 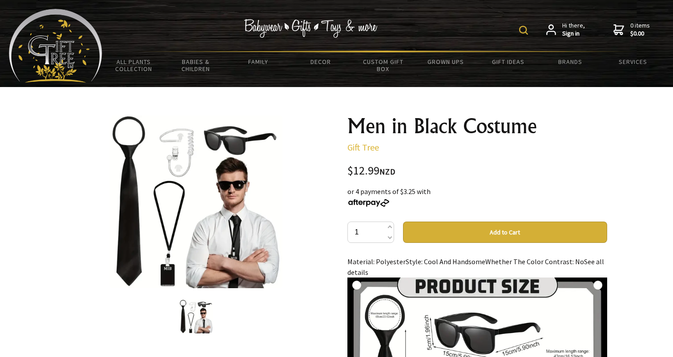 I want to click on a: Family, so click(x=258, y=62).